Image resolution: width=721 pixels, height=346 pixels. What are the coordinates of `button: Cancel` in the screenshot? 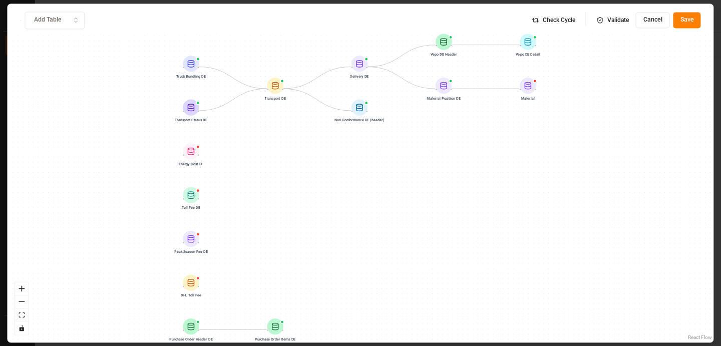 It's located at (653, 21).